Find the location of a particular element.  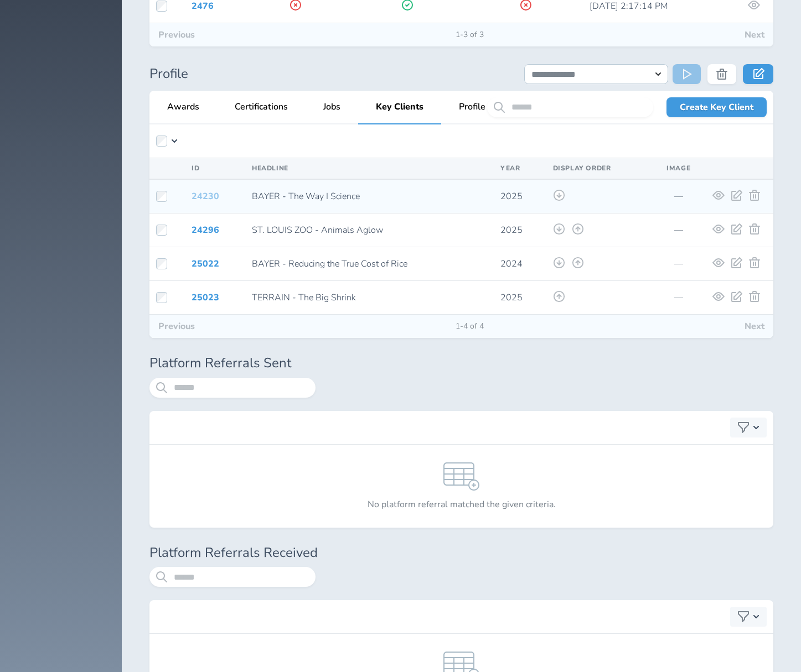

span: 1-3 of 3 is located at coordinates (470, 35).